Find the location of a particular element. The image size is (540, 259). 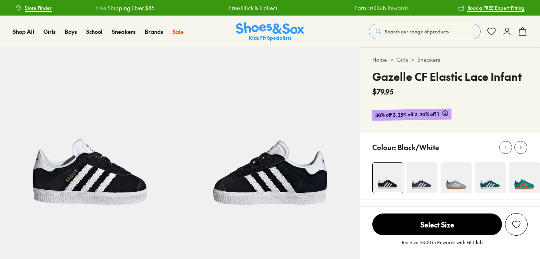

span: Book a FREE Expert Fitting is located at coordinates (496, 8).